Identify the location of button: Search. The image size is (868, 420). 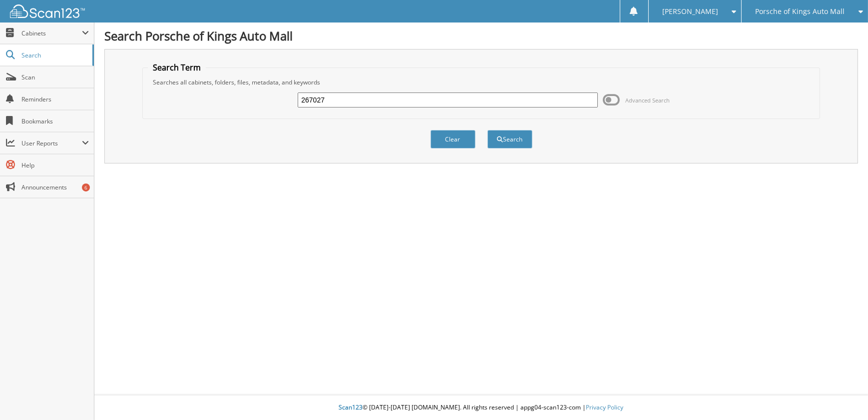
(510, 139).